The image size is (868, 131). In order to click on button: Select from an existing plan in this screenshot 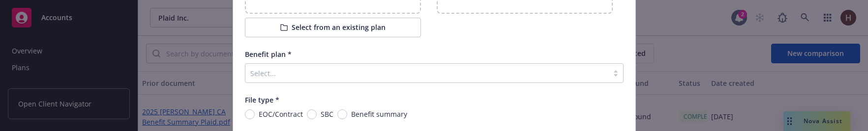, I will do `click(333, 28)`.